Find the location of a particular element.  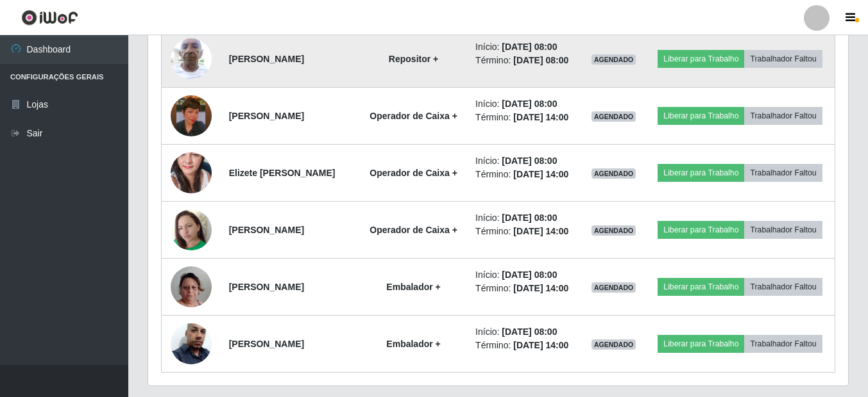

img: 1737254952637.jpeg is located at coordinates (191, 287).